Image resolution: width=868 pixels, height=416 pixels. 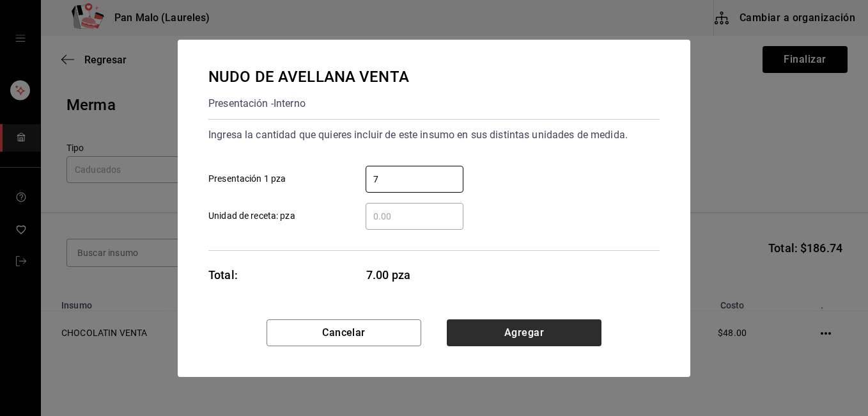 I want to click on div: Ingresa la cantidad que quieres incluir de este insumo en sus distintas unidades de medida., so click(x=434, y=135).